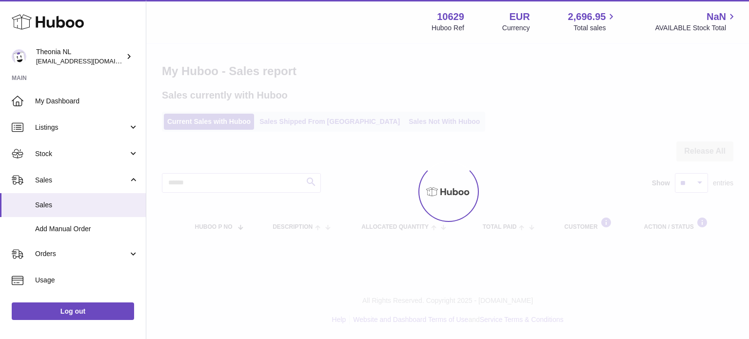 Image resolution: width=749 pixels, height=339 pixels. Describe the element at coordinates (81, 154) in the screenshot. I see `span: Stock` at that location.